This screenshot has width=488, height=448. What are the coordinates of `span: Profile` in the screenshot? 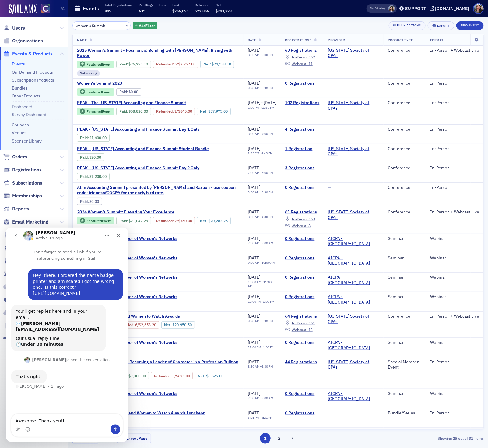 It's located at (478, 8).